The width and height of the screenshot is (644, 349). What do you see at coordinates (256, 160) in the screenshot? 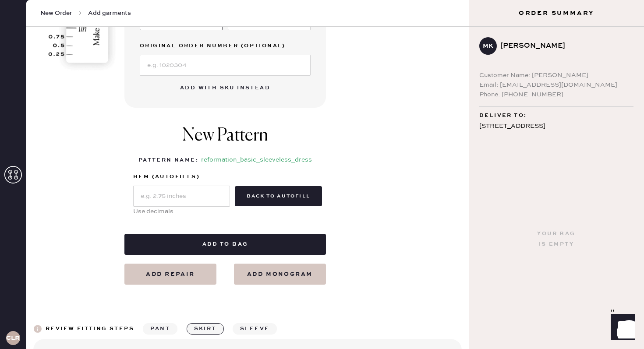
I see `div: reformation_basic_sleeveless_dress` at bounding box center [256, 160].